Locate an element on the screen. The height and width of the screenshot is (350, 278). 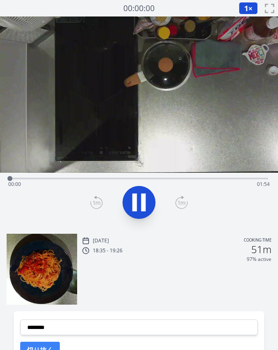
span: 01:54 is located at coordinates (263, 184).